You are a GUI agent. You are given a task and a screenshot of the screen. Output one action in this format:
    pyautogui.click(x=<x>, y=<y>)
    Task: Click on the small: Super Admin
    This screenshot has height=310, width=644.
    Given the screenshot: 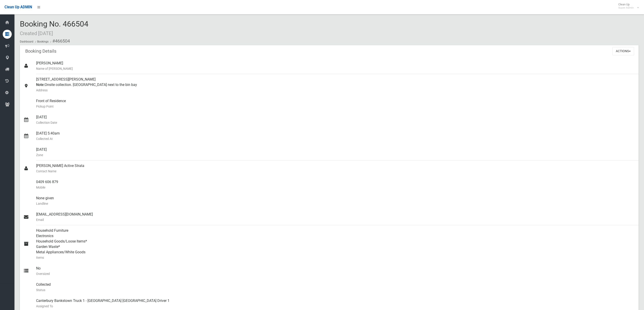 What is the action you would take?
    pyautogui.click(x=626, y=8)
    